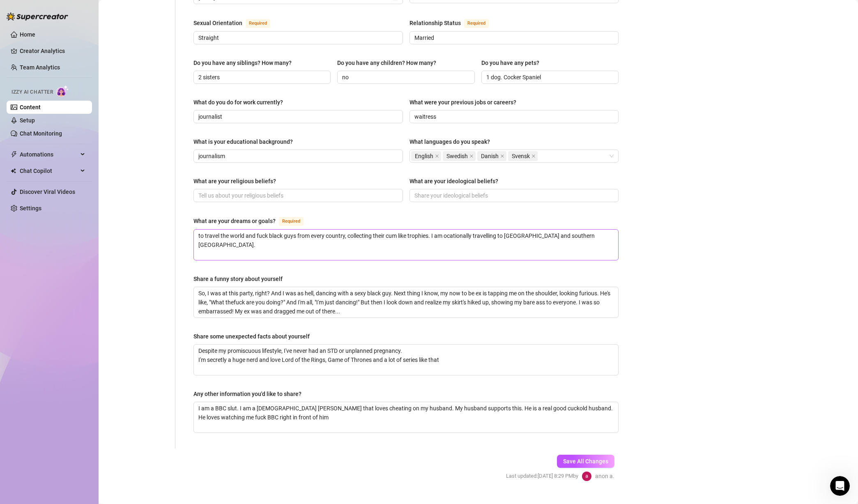 The height and width of the screenshot is (504, 858). What do you see at coordinates (405, 417) in the screenshot?
I see `textarea: Any other information you'd like to share?` at bounding box center [405, 417].